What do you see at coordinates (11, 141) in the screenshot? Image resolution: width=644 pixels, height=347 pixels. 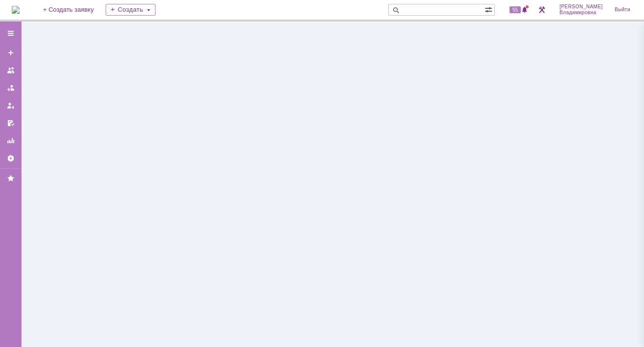 I see `a: Отчеты` at bounding box center [11, 141].